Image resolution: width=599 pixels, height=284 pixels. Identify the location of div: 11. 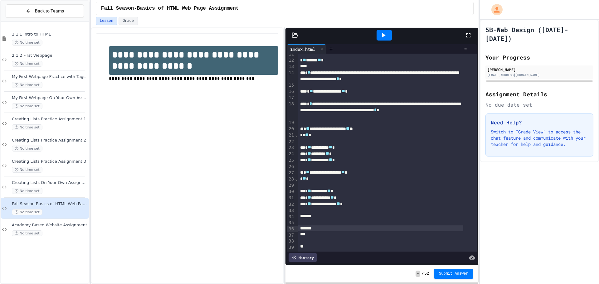
(291, 54).